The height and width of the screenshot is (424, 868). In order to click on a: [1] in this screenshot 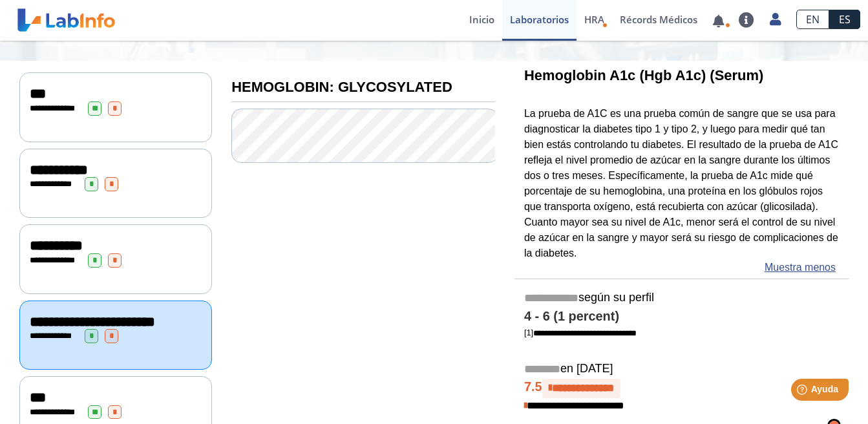, I will do `click(580, 332)`.